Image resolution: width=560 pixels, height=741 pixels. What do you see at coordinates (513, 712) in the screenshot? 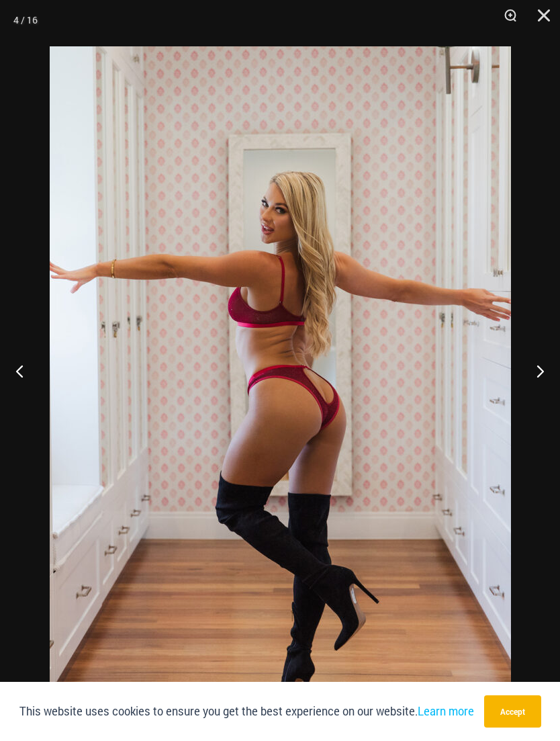
I see `button: Accept` at bounding box center [513, 712].